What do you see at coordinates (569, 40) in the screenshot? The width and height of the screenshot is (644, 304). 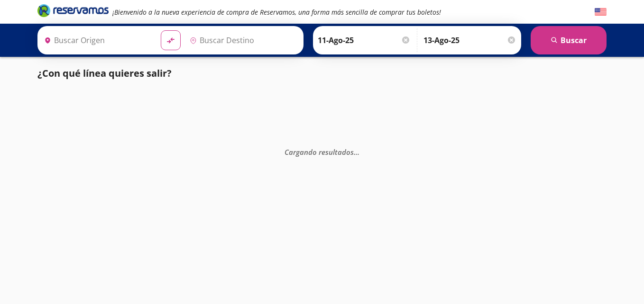 I see `button: Buscar` at bounding box center [569, 40].